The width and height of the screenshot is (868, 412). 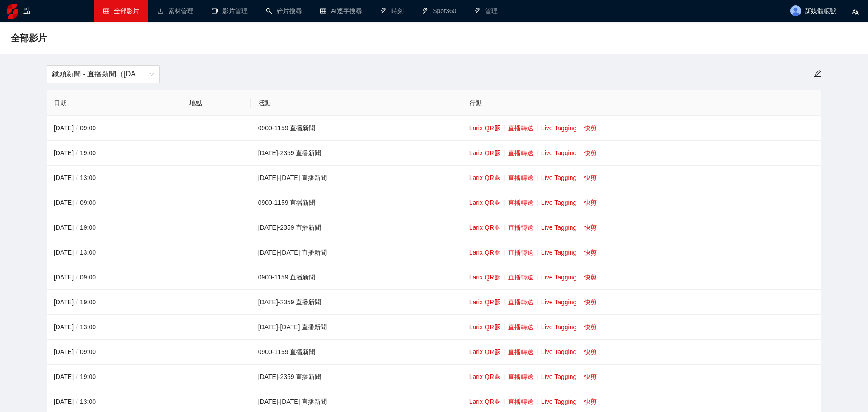 I want to click on span: 鏡頭新聞 - 直播新聞（2025-2027）, so click(x=103, y=74).